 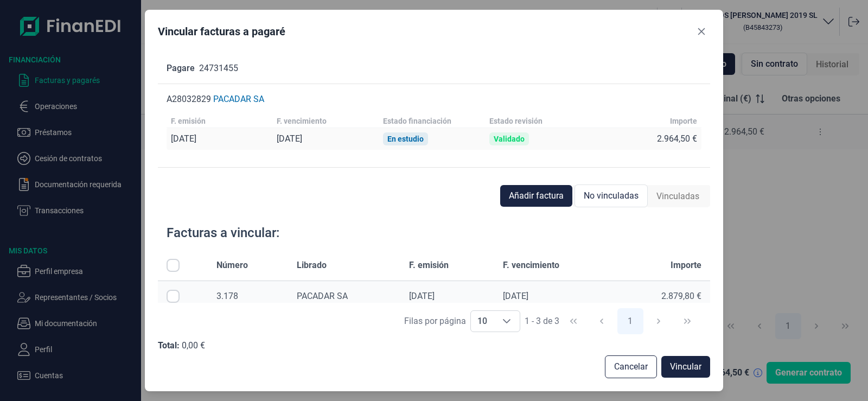 What do you see at coordinates (536, 196) in the screenshot?
I see `span: Añadir factura` at bounding box center [536, 196].